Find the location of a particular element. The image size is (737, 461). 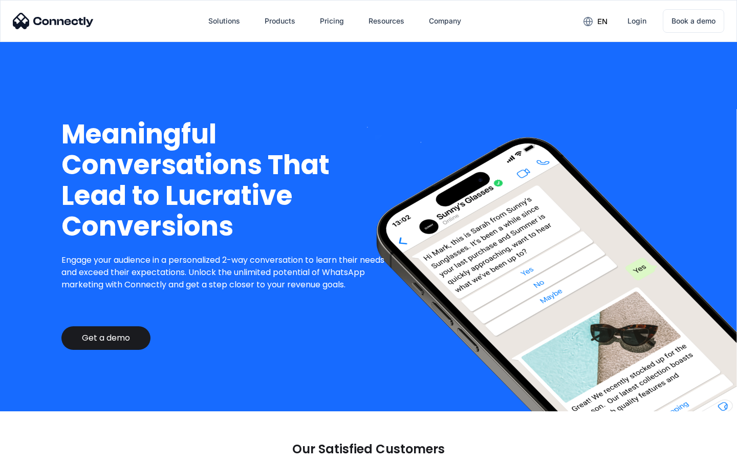

p: Engage your audience in a personalized 2-way conversation to learn their needs and exceed their e... is located at coordinates (227, 272).